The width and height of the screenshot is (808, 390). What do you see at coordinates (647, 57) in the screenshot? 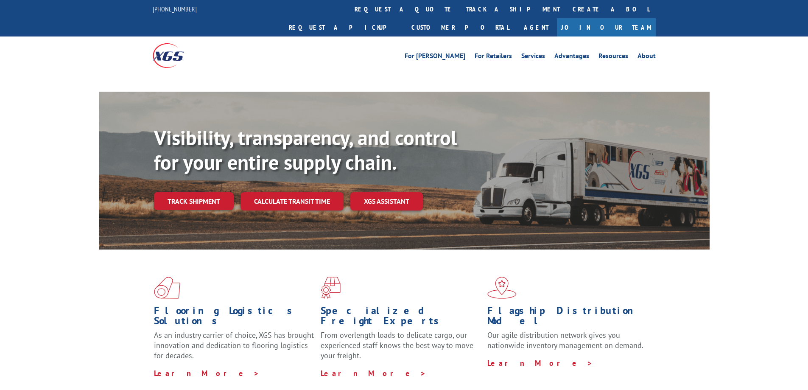
I see `a: About` at bounding box center [647, 57].